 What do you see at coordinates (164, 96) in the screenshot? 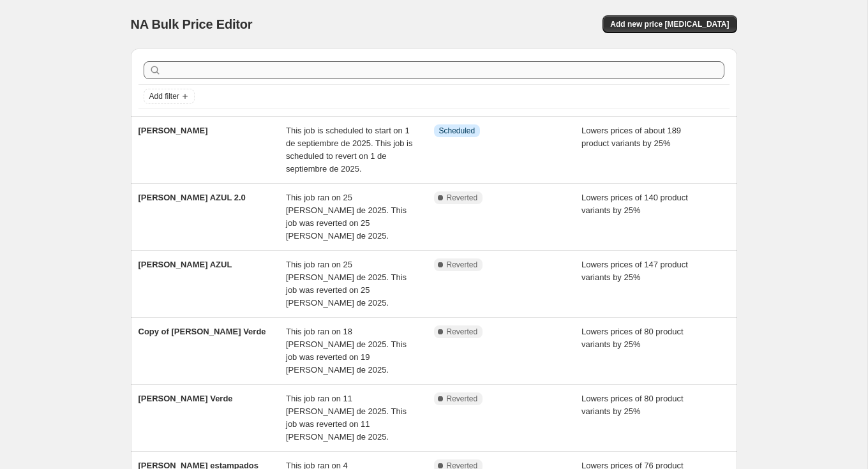
I see `span: Add filter` at bounding box center [164, 96].